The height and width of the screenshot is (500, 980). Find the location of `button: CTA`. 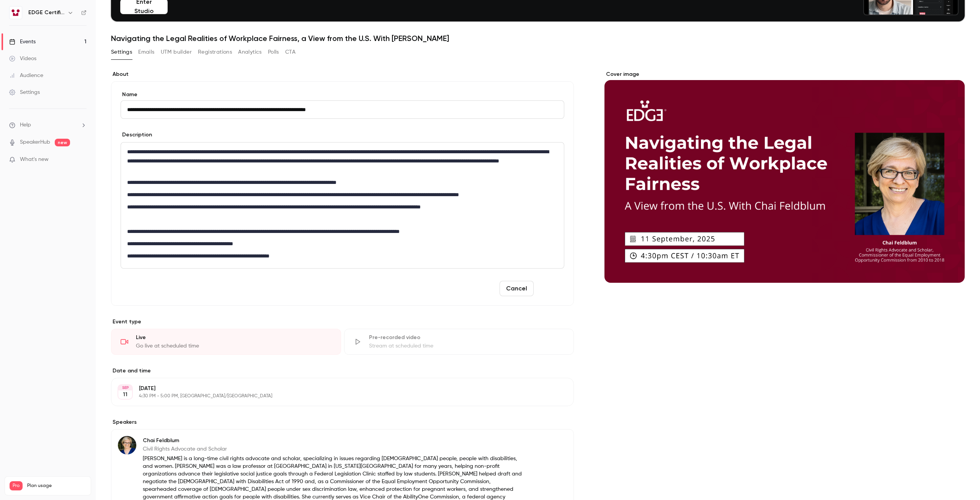

button: CTA is located at coordinates (290, 52).